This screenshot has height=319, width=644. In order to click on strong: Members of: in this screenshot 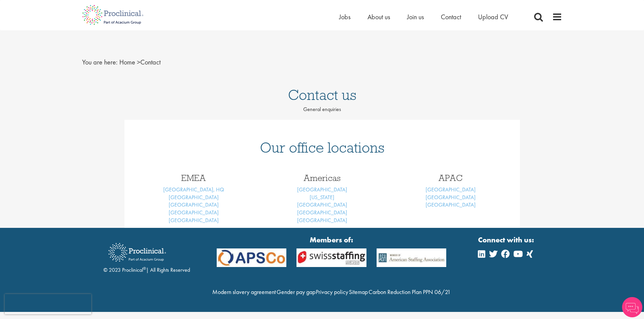, I will do `click(332, 240)`.